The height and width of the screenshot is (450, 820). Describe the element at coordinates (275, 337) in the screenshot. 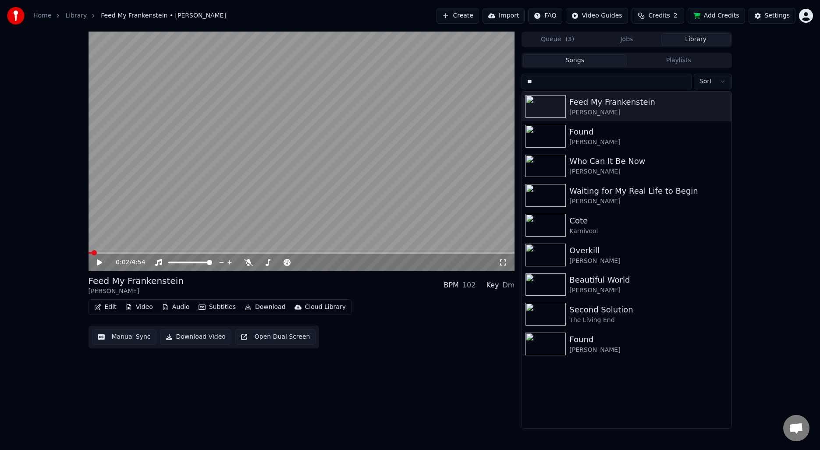

I see `button: Open Dual Screen` at that location.